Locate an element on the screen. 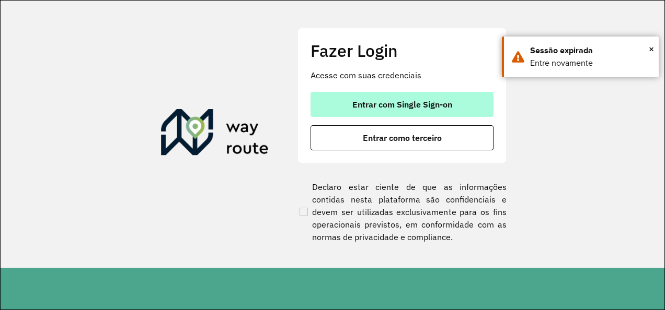 Image resolution: width=665 pixels, height=310 pixels. h2: Fazer Login is located at coordinates (402, 51).